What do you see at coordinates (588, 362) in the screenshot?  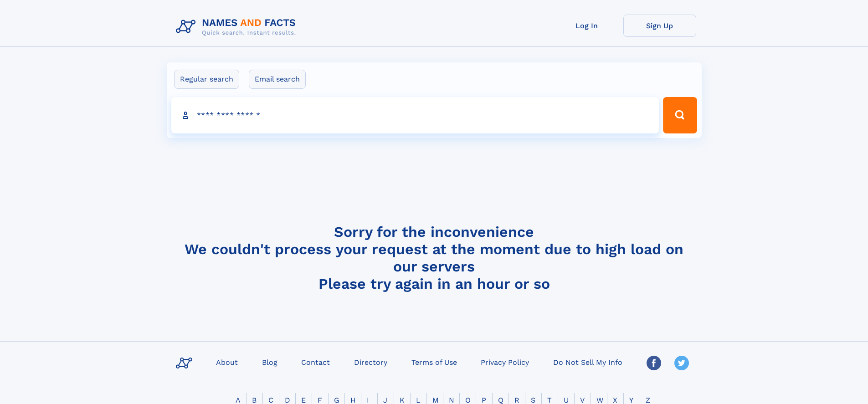 I see `a: Do Not Sell My Info` at bounding box center [588, 362].